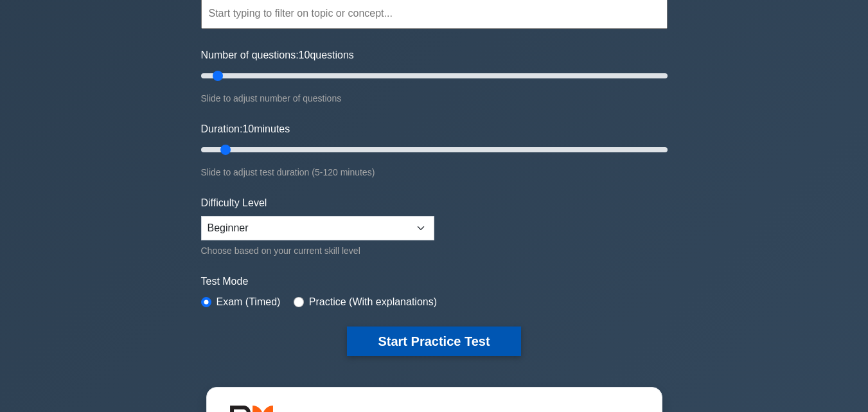 The width and height of the screenshot is (868, 412). I want to click on button: Start Practice Test, so click(434, 341).